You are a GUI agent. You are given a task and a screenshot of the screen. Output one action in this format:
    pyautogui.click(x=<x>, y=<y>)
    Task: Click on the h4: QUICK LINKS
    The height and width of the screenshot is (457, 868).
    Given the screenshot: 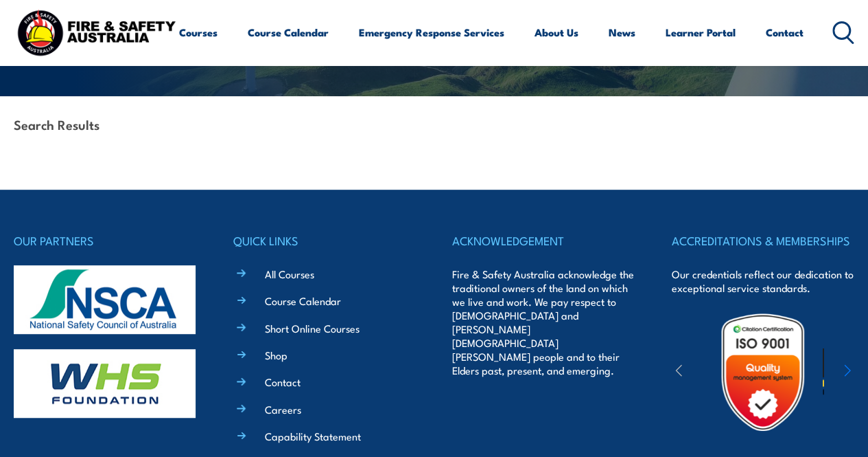 What is the action you would take?
    pyautogui.click(x=324, y=241)
    